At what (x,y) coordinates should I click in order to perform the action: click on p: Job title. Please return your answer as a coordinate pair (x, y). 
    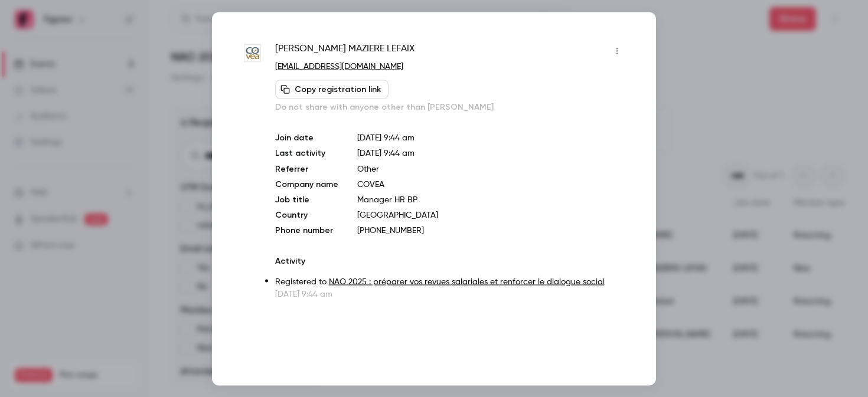
    Looking at the image, I should click on (306, 200).